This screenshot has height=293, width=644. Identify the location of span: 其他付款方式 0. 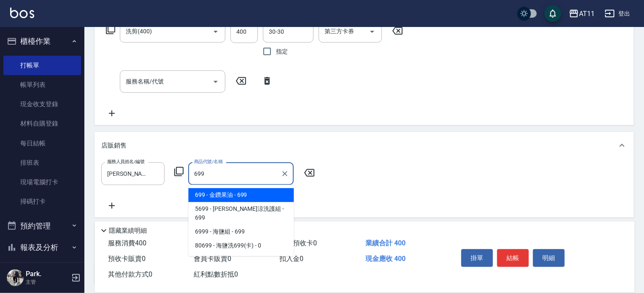
(130, 274).